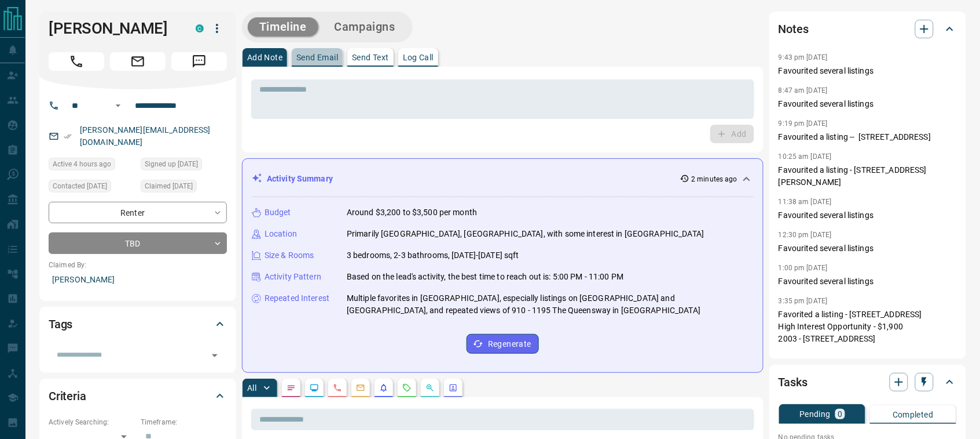 This screenshot has height=439, width=980. Describe the element at coordinates (138, 265) in the screenshot. I see `p: Claimed By:` at that location.